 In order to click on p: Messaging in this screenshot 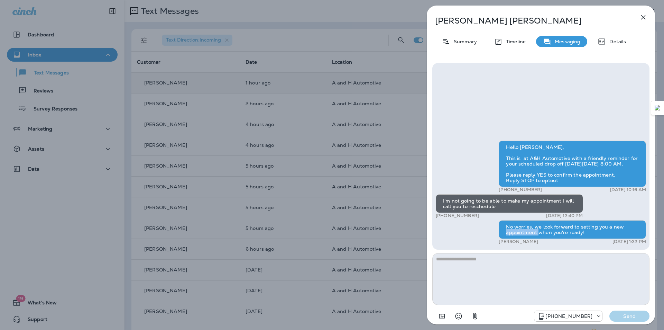, I will do `click(566, 42)`.